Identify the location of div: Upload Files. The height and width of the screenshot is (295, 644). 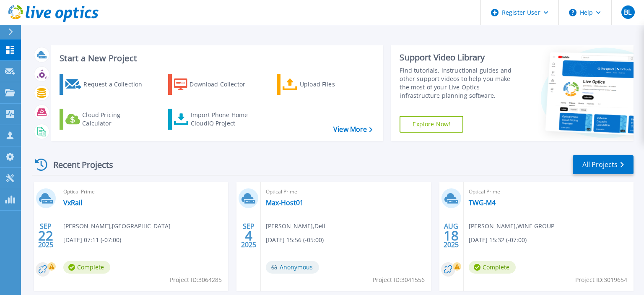
(333, 84).